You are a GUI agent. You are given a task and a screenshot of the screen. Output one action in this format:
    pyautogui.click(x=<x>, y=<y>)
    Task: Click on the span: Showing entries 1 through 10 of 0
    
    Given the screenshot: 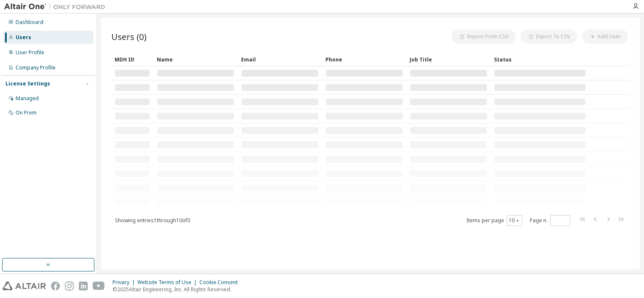 What is the action you would take?
    pyautogui.click(x=153, y=220)
    